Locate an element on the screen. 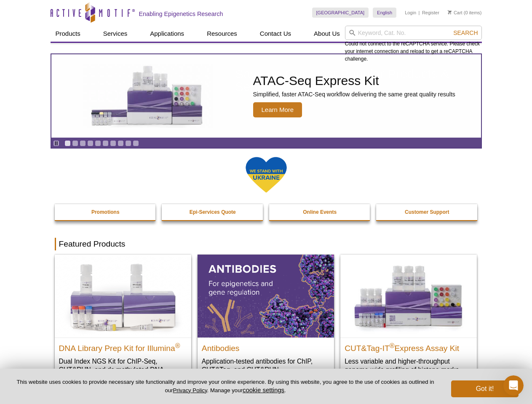  h2: Antibodies is located at coordinates (266, 346).